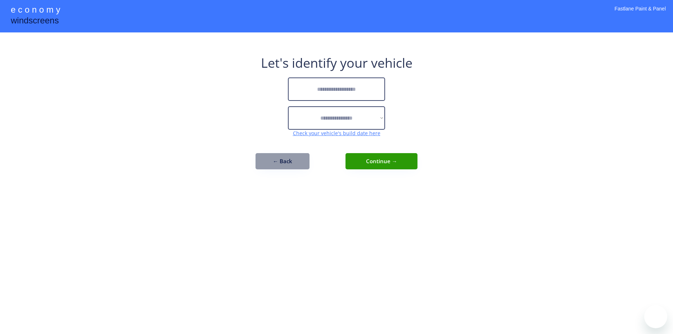 The image size is (673, 334). What do you see at coordinates (35, 10) in the screenshot?
I see `div: e c o n o m y` at bounding box center [35, 10].